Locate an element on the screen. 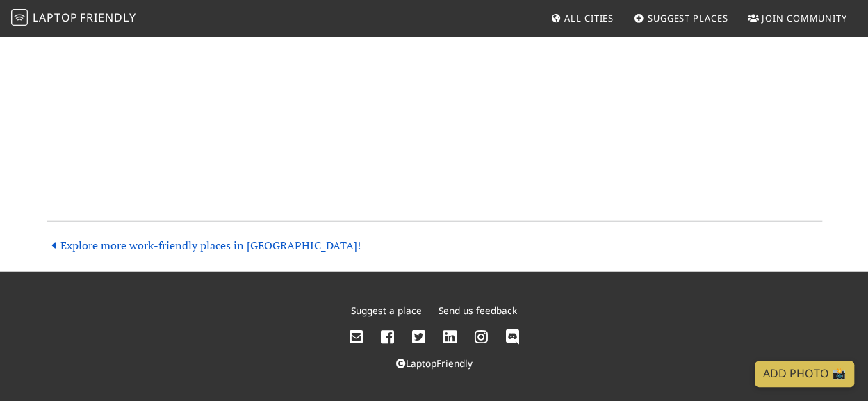  a: LaptopFriendly is located at coordinates (434, 363).